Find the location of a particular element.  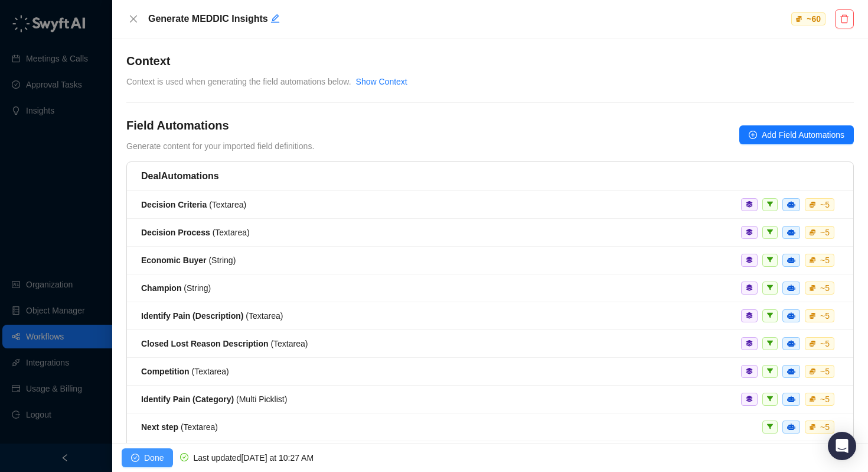

div: Open Intercom Messenger is located at coordinates (842, 446).